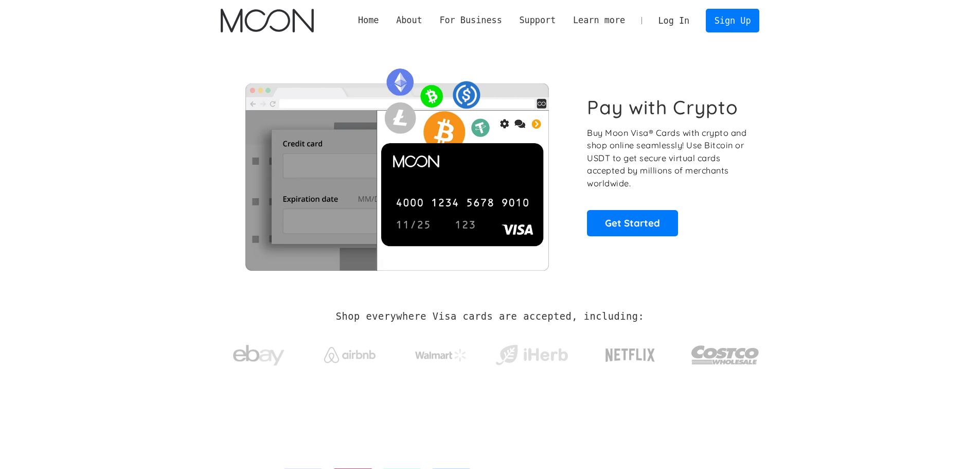 This screenshot has width=980, height=469. Describe the element at coordinates (397, 165) in the screenshot. I see `img: Moon Cards let you spend your crypto anywhere Visa is accepted.` at that location.